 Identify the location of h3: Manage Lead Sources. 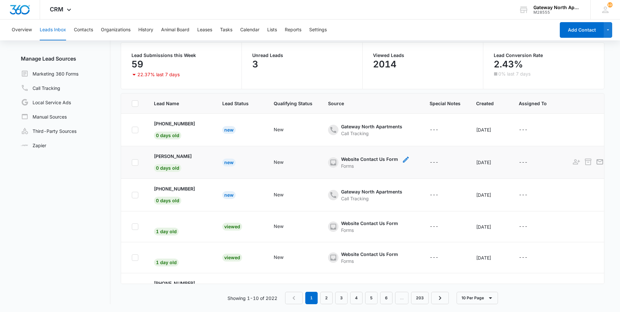
(63, 59).